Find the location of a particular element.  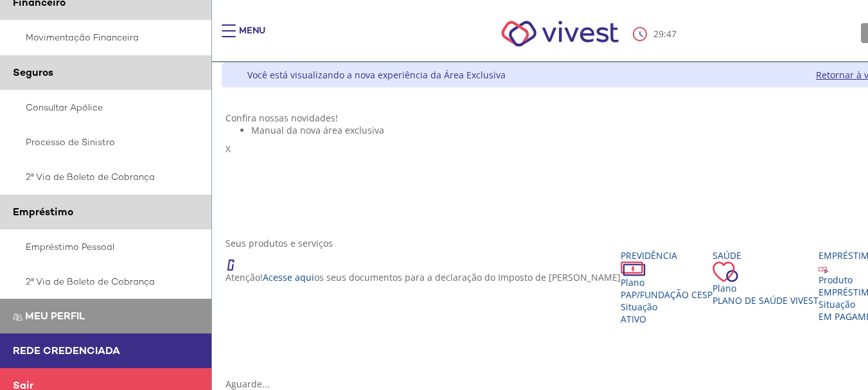

span: Rede Credenciada is located at coordinates (66, 350).